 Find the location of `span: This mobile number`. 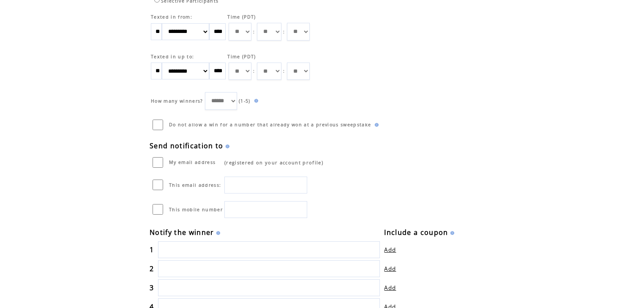

span: This mobile number is located at coordinates (196, 210).